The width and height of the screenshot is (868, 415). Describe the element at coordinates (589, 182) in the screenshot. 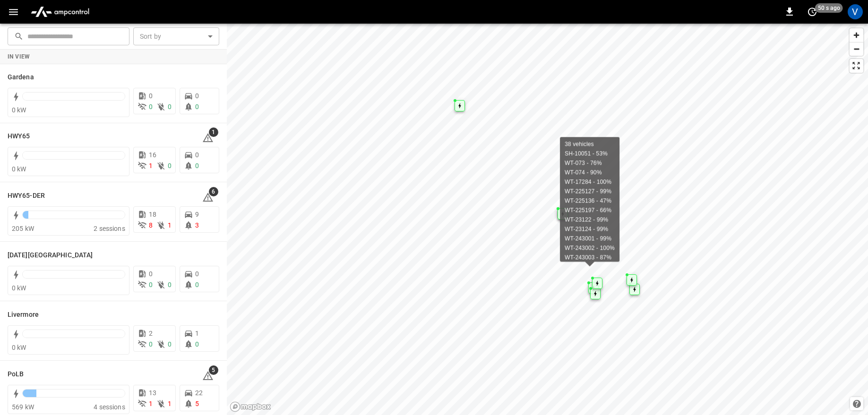

I see `div: WT-17284 - 100%` at that location.